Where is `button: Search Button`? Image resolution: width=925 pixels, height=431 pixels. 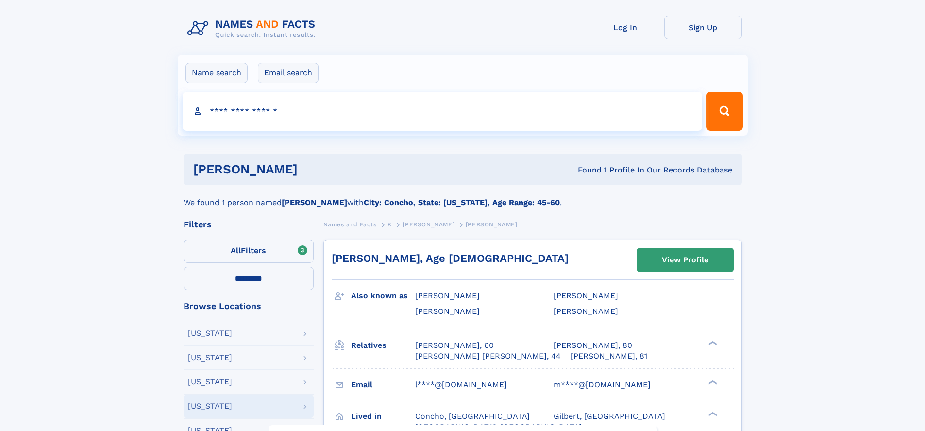
button: Search Button is located at coordinates (724, 111).